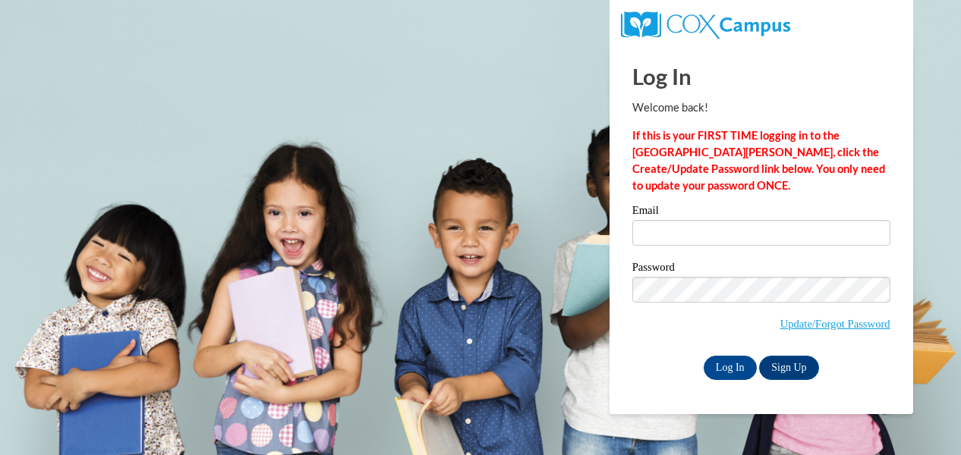  I want to click on label: Email, so click(761, 212).